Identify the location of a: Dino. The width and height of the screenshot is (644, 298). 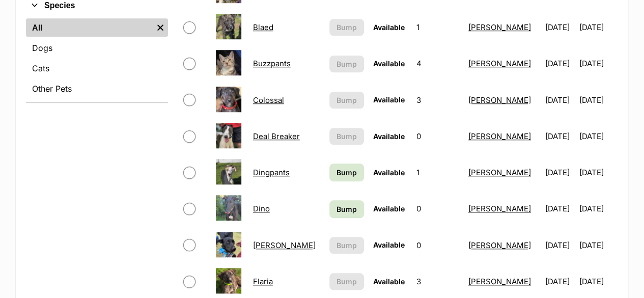
(261, 209).